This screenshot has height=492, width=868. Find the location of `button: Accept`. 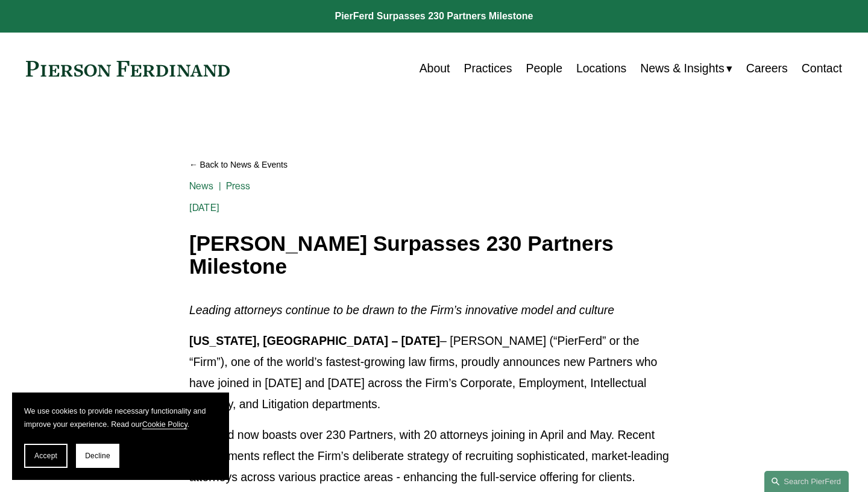

button: Accept is located at coordinates (46, 456).